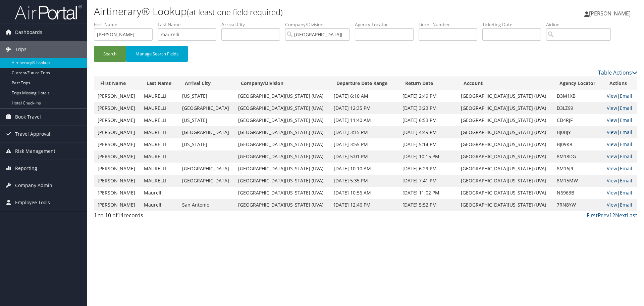 Image resolution: width=644 pixels, height=306 pixels. What do you see at coordinates (121, 215) in the screenshot?
I see `span: 14` at bounding box center [121, 215].